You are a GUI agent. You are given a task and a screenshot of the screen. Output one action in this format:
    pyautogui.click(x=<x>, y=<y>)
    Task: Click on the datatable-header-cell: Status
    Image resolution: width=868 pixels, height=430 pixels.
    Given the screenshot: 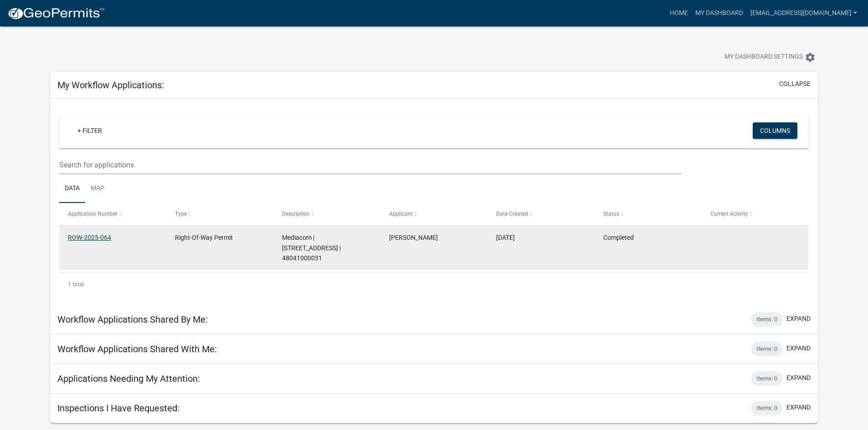 What is the action you would take?
    pyautogui.click(x=648, y=214)
    